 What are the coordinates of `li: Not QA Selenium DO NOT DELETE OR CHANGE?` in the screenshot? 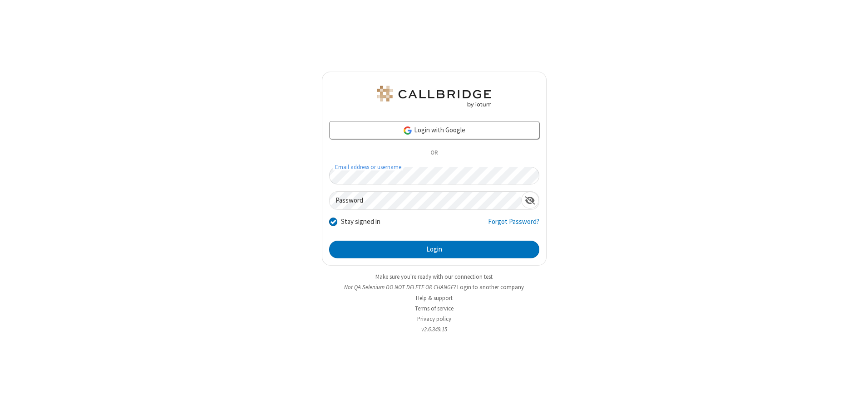 It's located at (434, 287).